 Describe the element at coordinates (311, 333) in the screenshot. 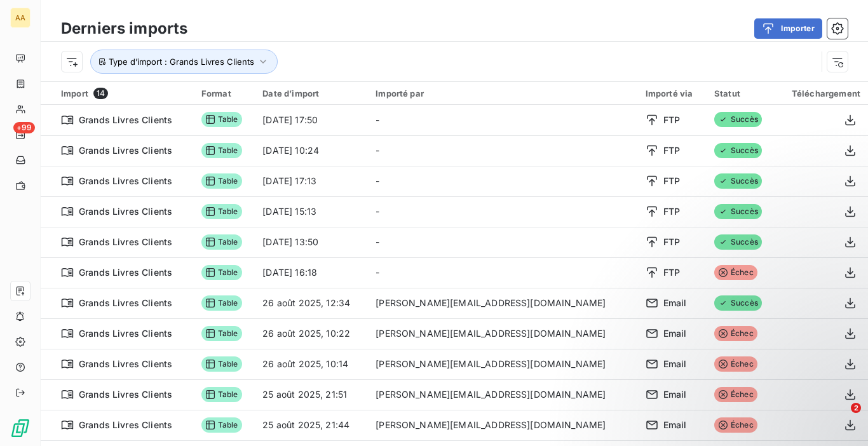

I see `td: 26 août 2025, 10:22` at that location.